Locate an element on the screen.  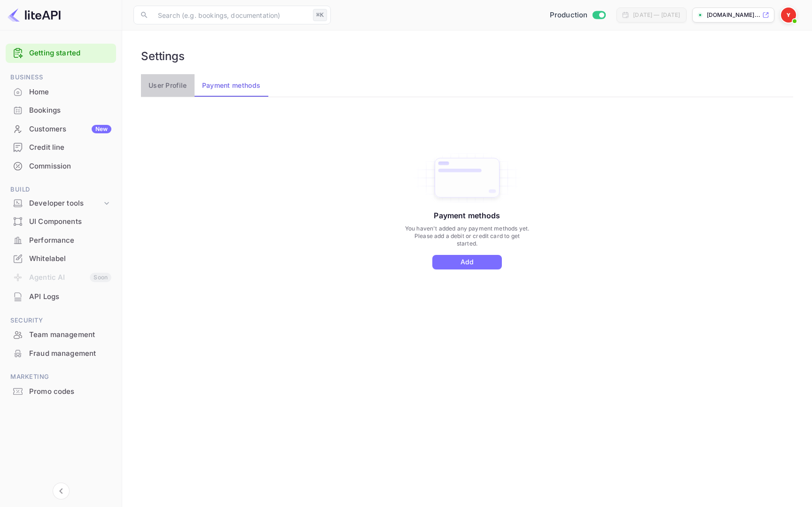
a: API Logs is located at coordinates (61, 296).